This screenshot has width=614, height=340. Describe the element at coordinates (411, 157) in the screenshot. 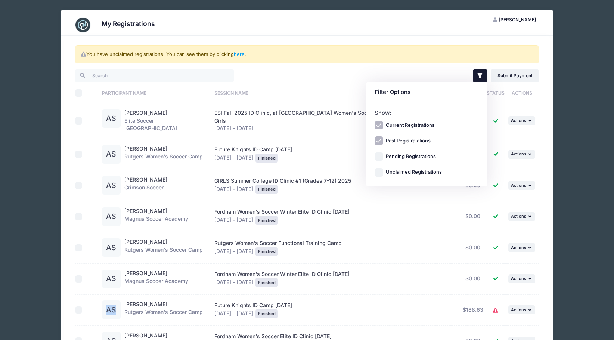

I see `label: Pending Registrations` at that location.